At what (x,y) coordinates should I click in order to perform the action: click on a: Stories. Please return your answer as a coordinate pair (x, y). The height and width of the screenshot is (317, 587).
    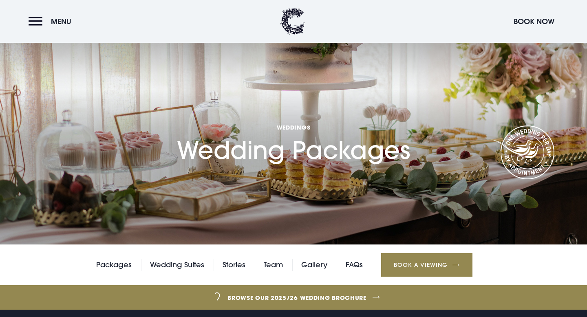
    Looking at the image, I should click on (234, 265).